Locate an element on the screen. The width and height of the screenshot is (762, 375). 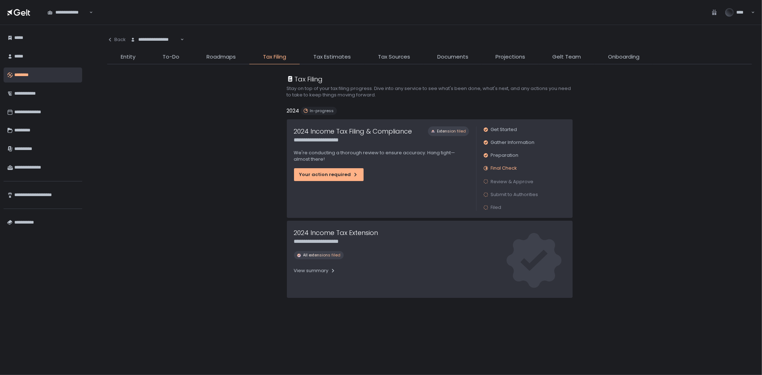
span: Roadmaps is located at coordinates (221, 57).